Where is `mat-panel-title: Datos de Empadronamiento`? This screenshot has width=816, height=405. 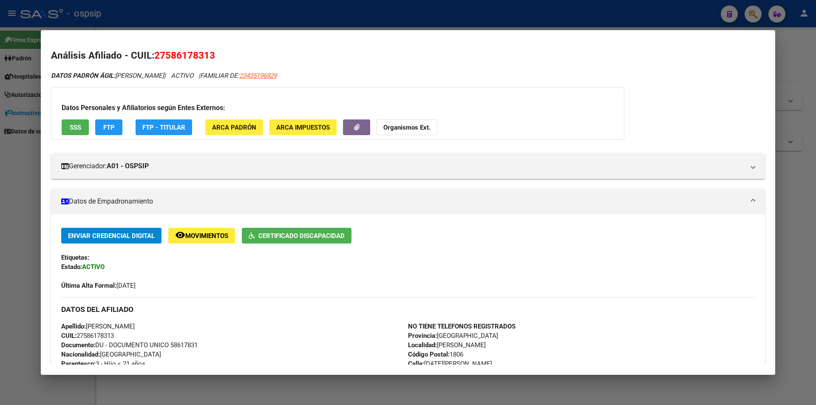 mat-panel-title: Datos de Empadronamiento is located at coordinates (403, 201).